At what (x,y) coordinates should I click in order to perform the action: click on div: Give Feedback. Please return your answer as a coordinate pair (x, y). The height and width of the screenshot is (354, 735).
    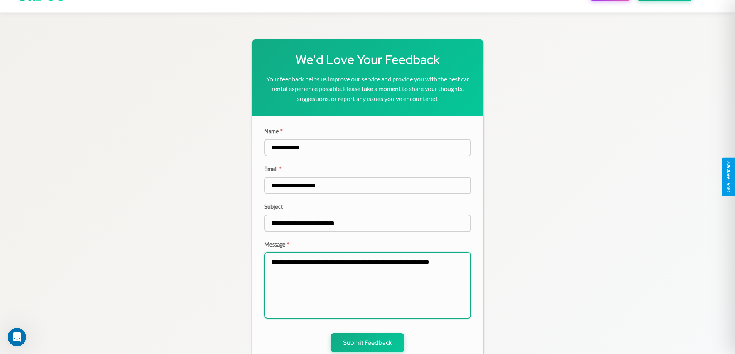
    Looking at the image, I should click on (728, 177).